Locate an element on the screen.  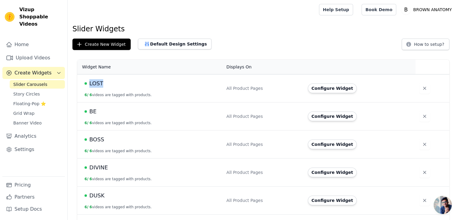
a: Home is located at coordinates (34, 45).